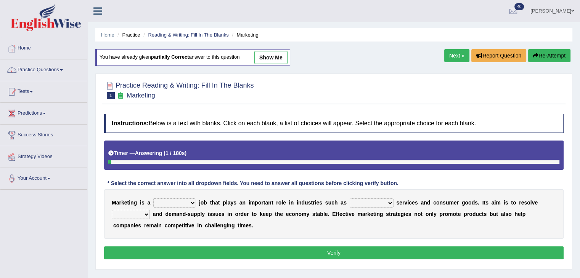  Describe the element at coordinates (200, 203) in the screenshot. I see `b: j` at that location.